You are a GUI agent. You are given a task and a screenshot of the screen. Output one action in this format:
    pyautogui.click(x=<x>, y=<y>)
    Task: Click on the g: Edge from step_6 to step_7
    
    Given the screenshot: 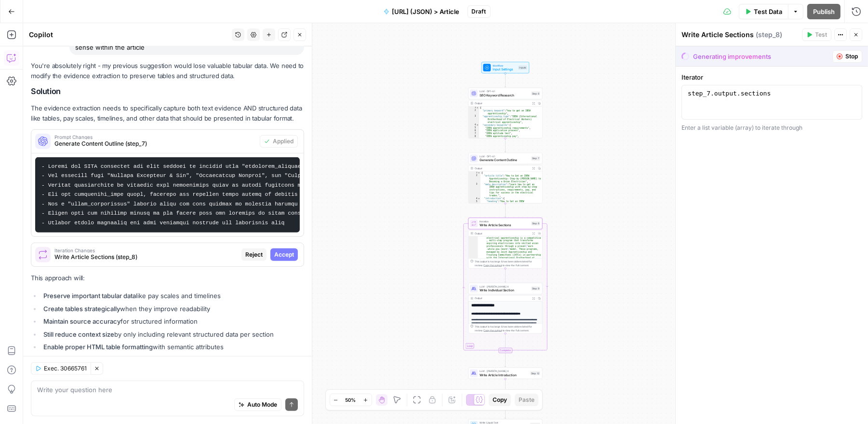 What is the action you would take?
    pyautogui.click(x=505, y=145)
    